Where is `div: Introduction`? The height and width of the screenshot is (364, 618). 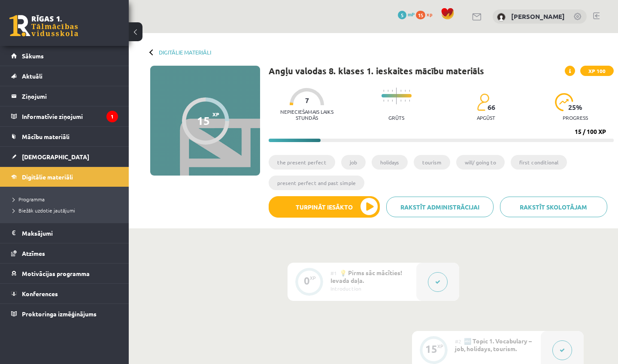 div: Introduction is located at coordinates (370, 288).